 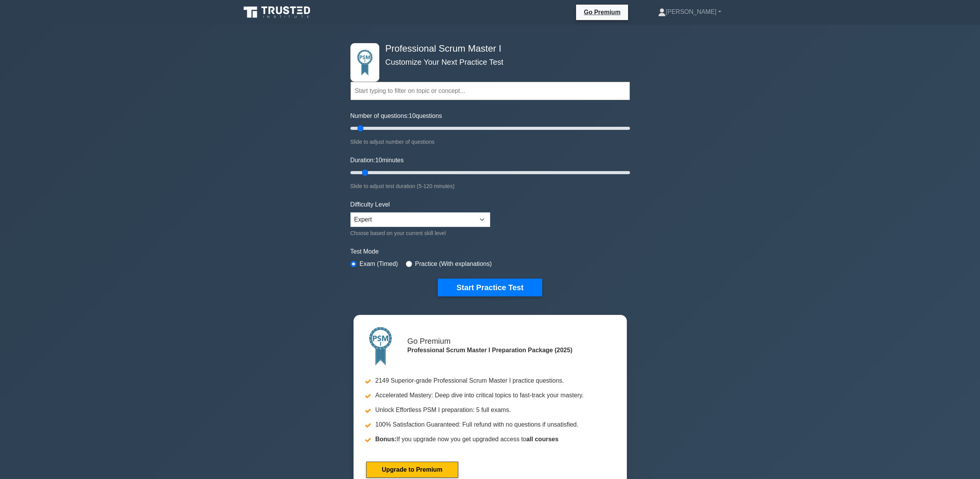 What do you see at coordinates (490, 252) in the screenshot?
I see `label: Test Mode` at bounding box center [490, 252].